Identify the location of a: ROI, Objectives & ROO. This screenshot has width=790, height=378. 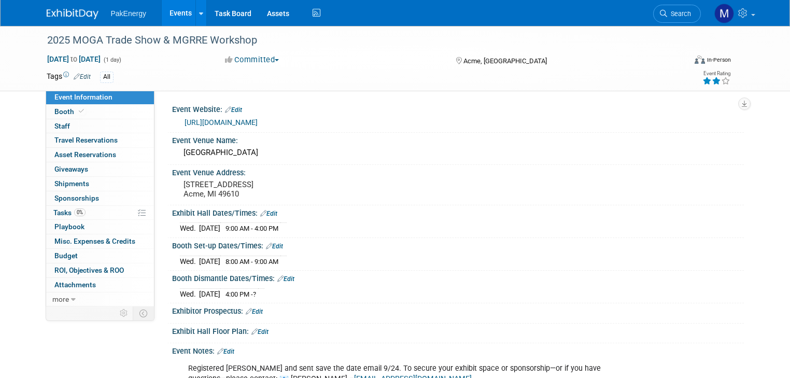
(100, 270).